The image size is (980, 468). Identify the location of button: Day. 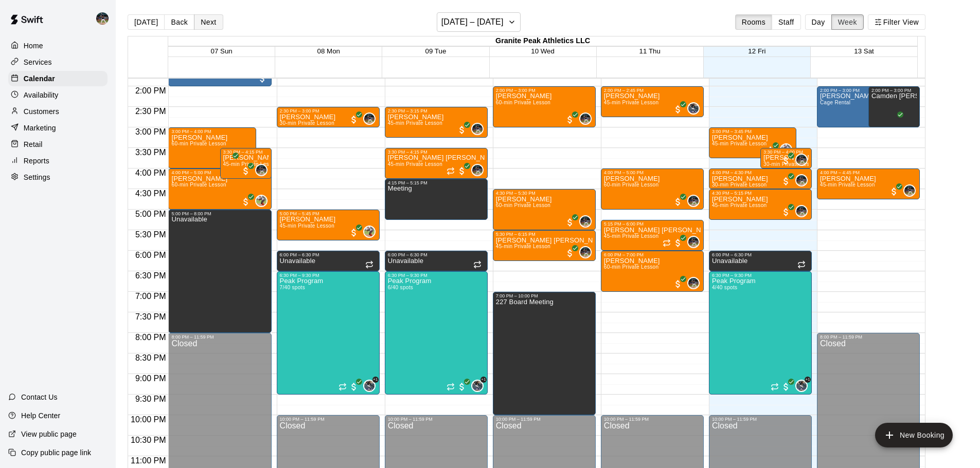
(818, 22).